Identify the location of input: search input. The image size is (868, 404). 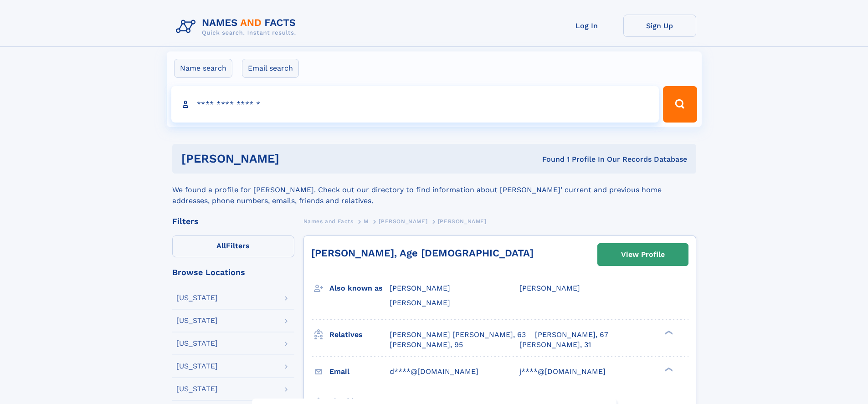
(415, 104).